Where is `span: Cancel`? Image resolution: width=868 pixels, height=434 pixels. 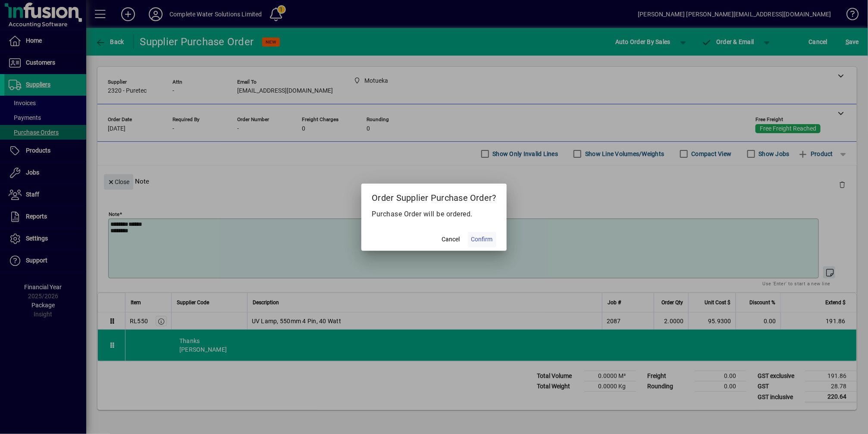
span: Cancel is located at coordinates (450, 239).